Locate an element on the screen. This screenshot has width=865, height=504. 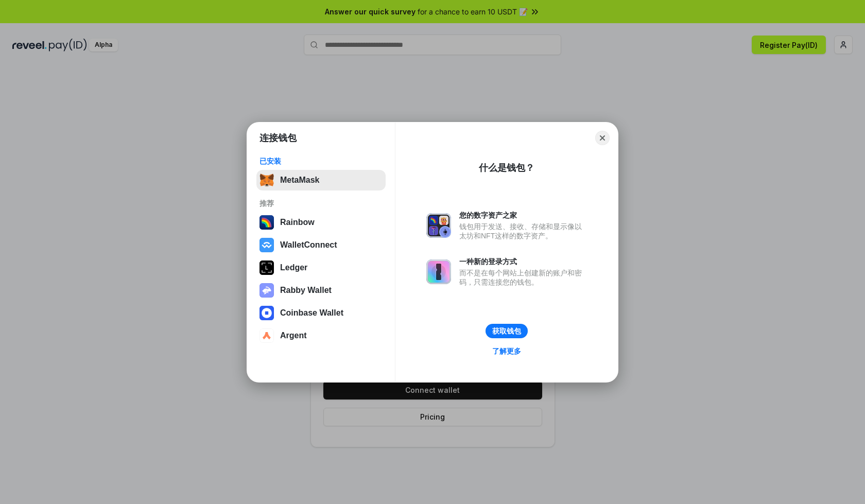
div: 获取钱包 is located at coordinates (506, 331).